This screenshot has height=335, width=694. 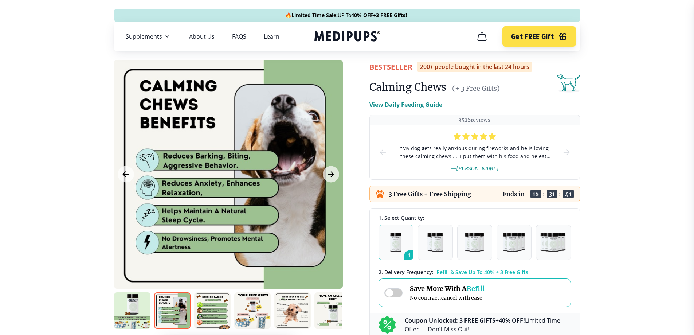 I want to click on span: Save More With A, so click(x=447, y=288).